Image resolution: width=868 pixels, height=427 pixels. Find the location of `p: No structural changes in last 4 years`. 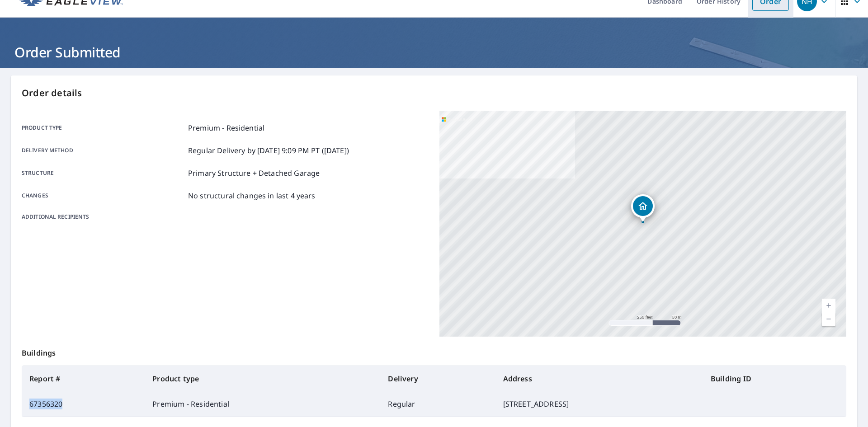

p: No structural changes in last 4 years is located at coordinates (252, 196).